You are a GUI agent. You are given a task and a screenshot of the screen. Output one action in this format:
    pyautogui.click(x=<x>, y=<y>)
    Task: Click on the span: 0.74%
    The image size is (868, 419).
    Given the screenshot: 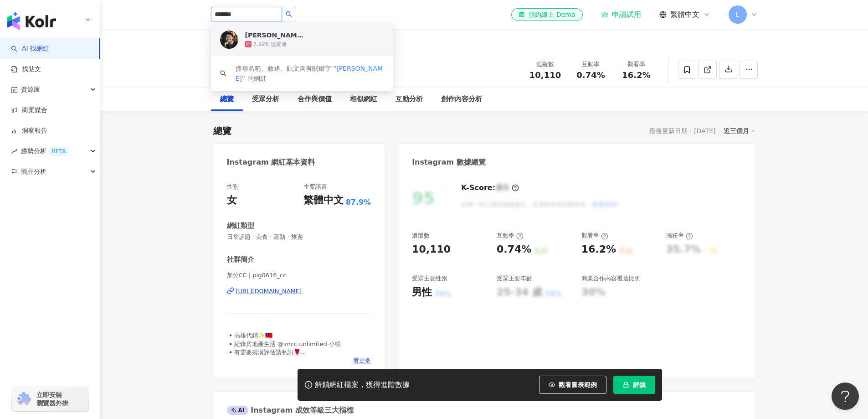 What is the action you would take?
    pyautogui.click(x=591, y=75)
    